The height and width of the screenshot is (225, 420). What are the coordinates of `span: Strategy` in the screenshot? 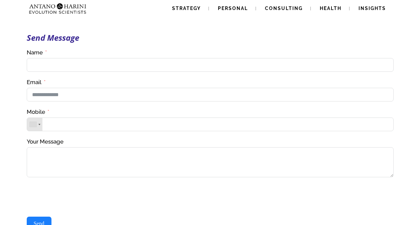 It's located at (186, 8).